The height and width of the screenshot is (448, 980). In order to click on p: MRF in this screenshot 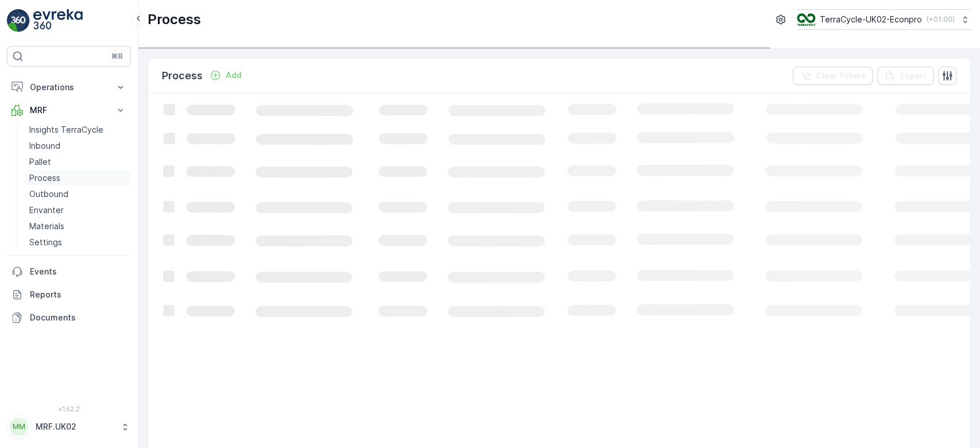, I will do `click(69, 110)`.